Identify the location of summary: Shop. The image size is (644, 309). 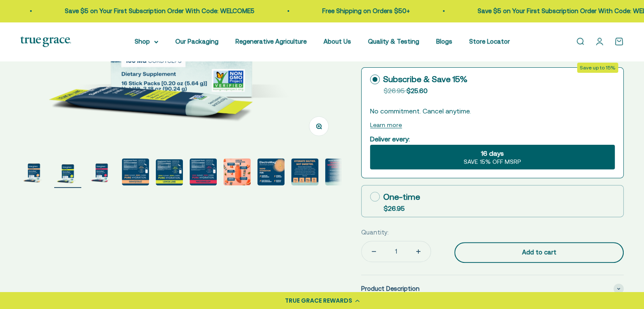
(147, 42).